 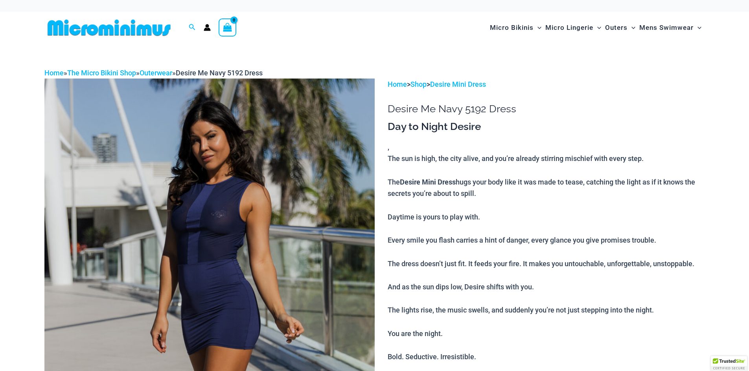 What do you see at coordinates (729, 364) in the screenshot?
I see `div: TrustedSite Certified` at bounding box center [729, 364].